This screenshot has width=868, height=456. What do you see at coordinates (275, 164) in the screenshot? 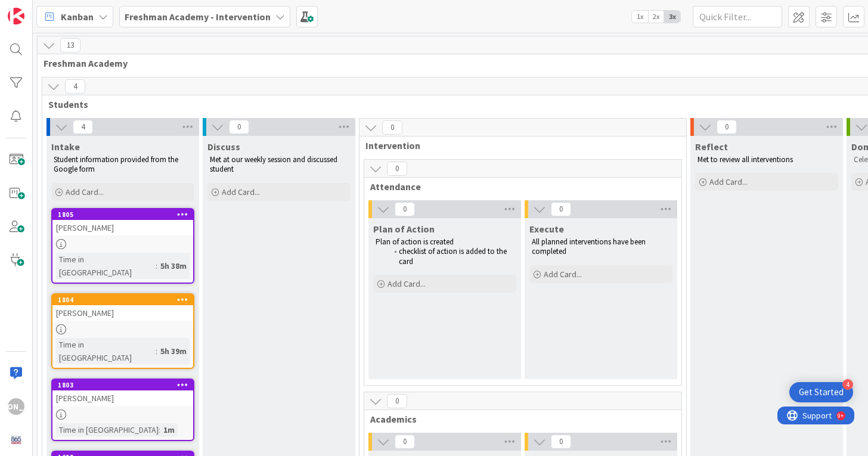
I see `span: Met at our weekly session and discussed student` at bounding box center [275, 164].